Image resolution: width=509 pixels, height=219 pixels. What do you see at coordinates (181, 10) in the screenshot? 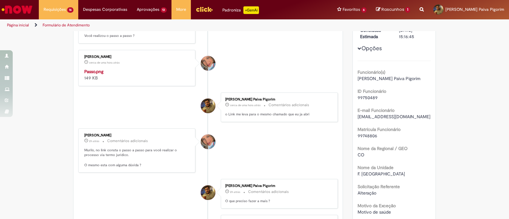
I see `span: More` at bounding box center [181, 10].